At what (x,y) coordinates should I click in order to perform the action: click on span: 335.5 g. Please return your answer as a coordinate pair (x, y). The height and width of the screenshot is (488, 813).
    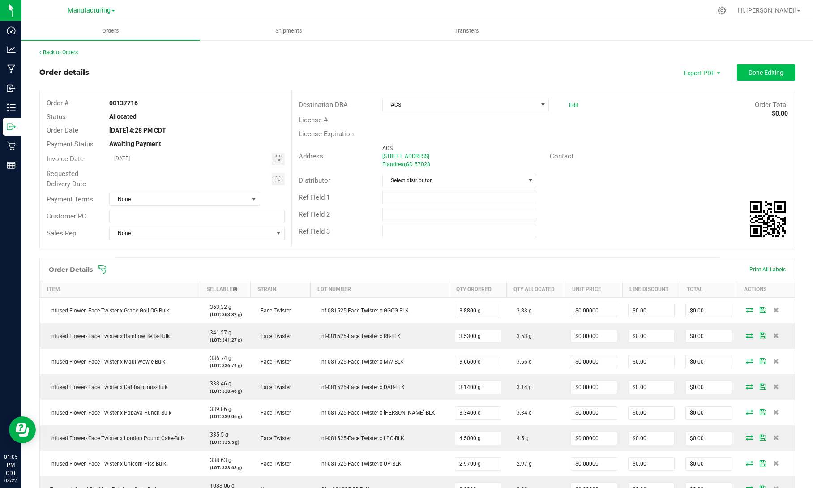
    Looking at the image, I should click on (217, 435).